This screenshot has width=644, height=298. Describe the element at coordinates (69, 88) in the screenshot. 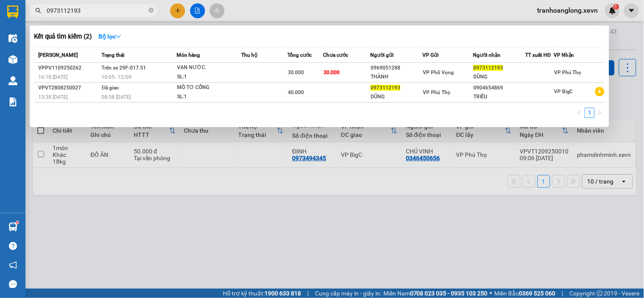

I see `div: VPVT2808250027` at that location.